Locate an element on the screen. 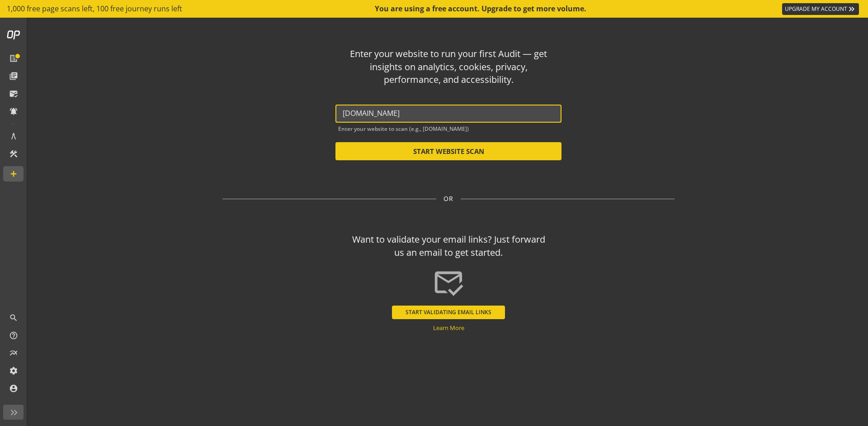 The height and width of the screenshot is (426, 868). span: OR is located at coordinates (449, 199).